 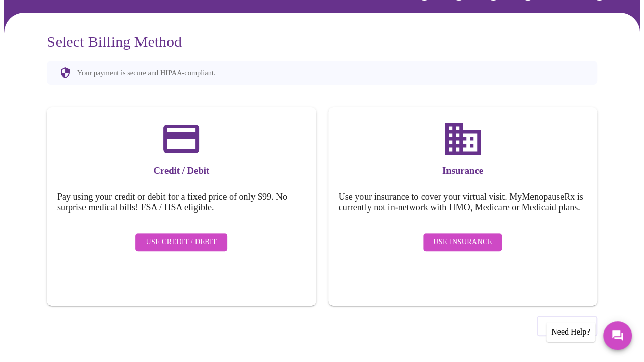 I want to click on button: Messages, so click(x=617, y=335).